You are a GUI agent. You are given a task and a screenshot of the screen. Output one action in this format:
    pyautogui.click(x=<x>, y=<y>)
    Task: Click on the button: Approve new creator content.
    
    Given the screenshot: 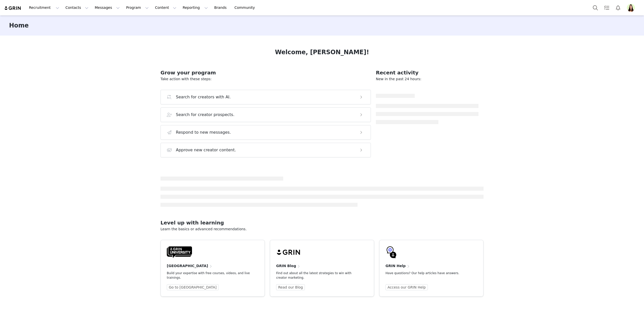 What is the action you would take?
    pyautogui.click(x=265, y=150)
    